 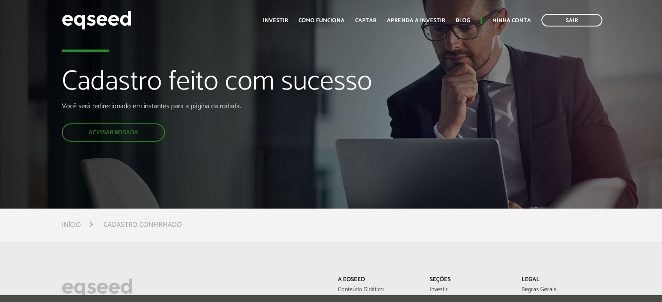 I want to click on p: Legal, so click(x=560, y=280).